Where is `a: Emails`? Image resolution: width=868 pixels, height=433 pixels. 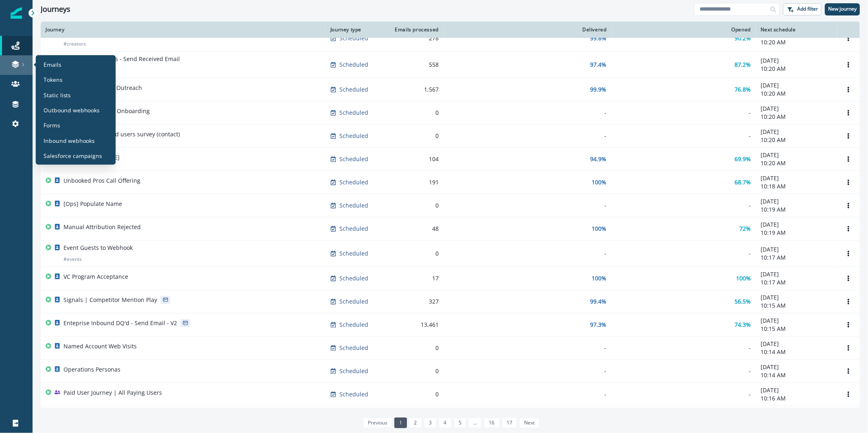
a: Emails is located at coordinates (76, 64).